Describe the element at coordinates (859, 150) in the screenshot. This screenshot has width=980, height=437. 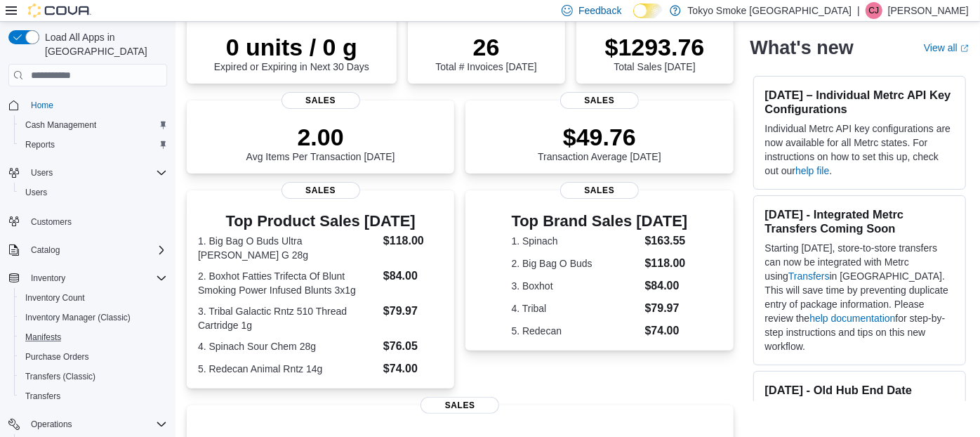
I see `p: Individual Metrc API key configurations are now available for all Metrc states. For instructions ...` at that location.